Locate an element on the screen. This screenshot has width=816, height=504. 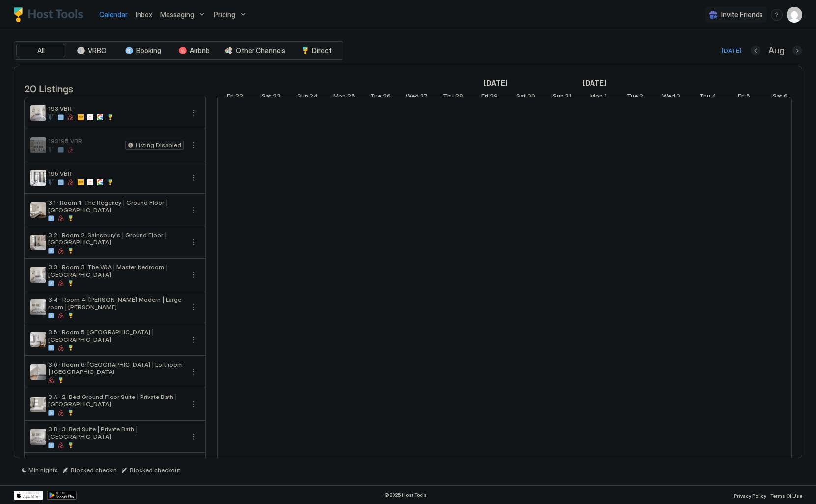
a: August 28, 2025 is located at coordinates (453, 97).